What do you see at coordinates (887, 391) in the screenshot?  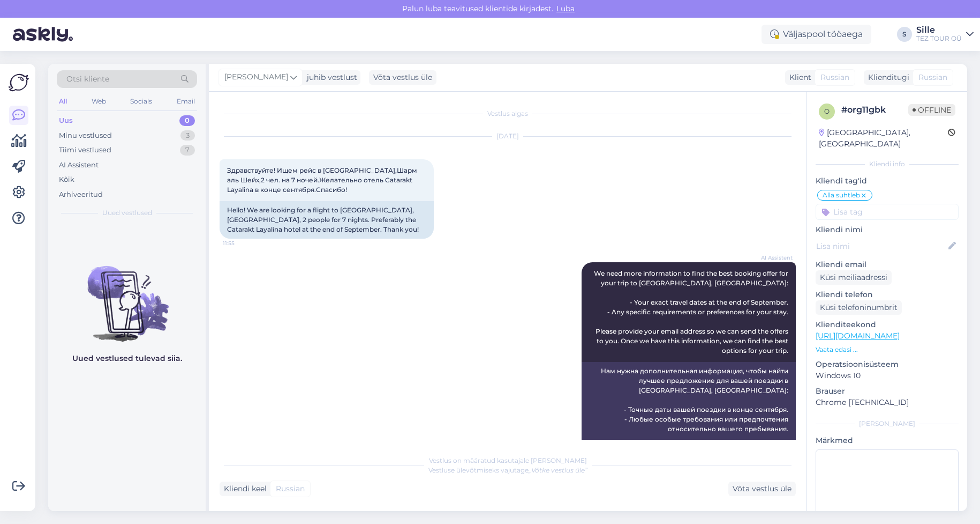 I see `p: Brauser` at bounding box center [887, 391].